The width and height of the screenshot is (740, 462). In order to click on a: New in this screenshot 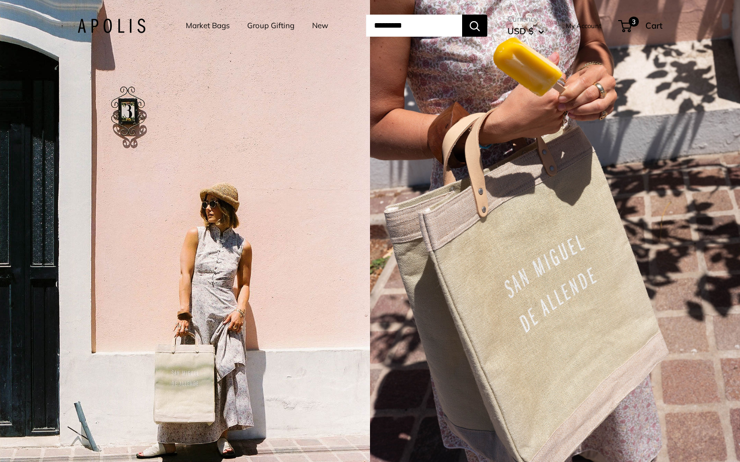, I will do `click(320, 26)`.